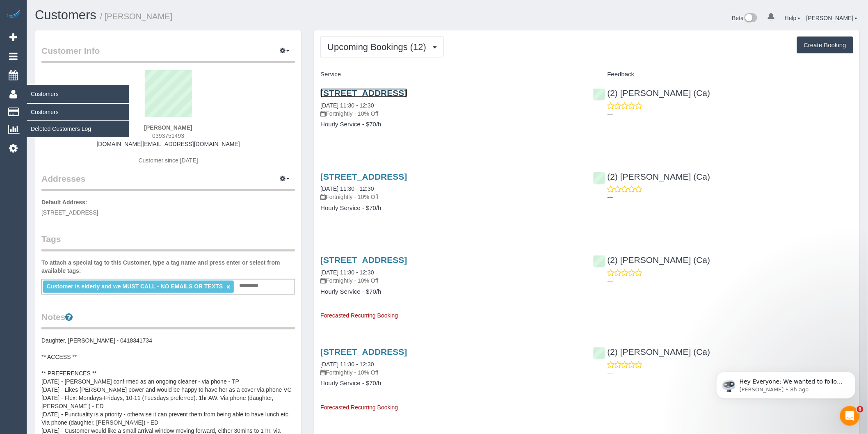 The image size is (868, 434). Describe the element at coordinates (745, 18) in the screenshot. I see `a: Beta` at that location.